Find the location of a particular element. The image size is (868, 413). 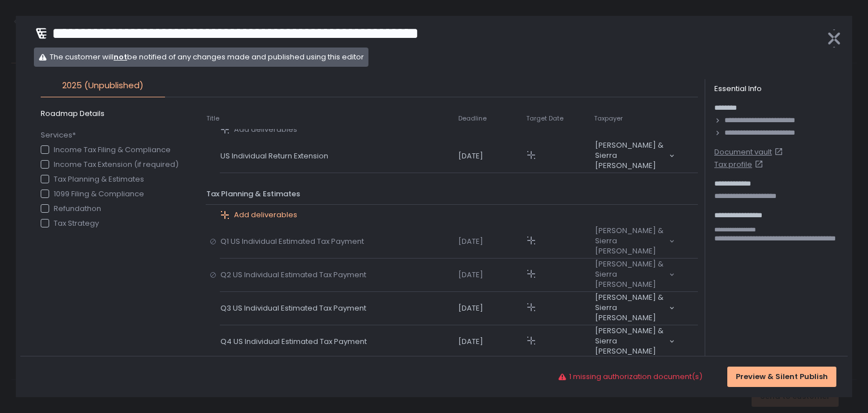

span: not is located at coordinates (120, 56).